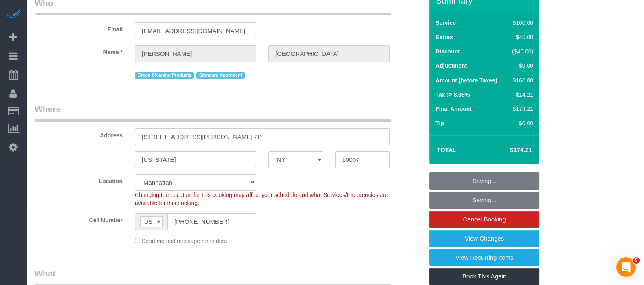 Image resolution: width=644 pixels, height=285 pixels. I want to click on label: Tip, so click(440, 123).